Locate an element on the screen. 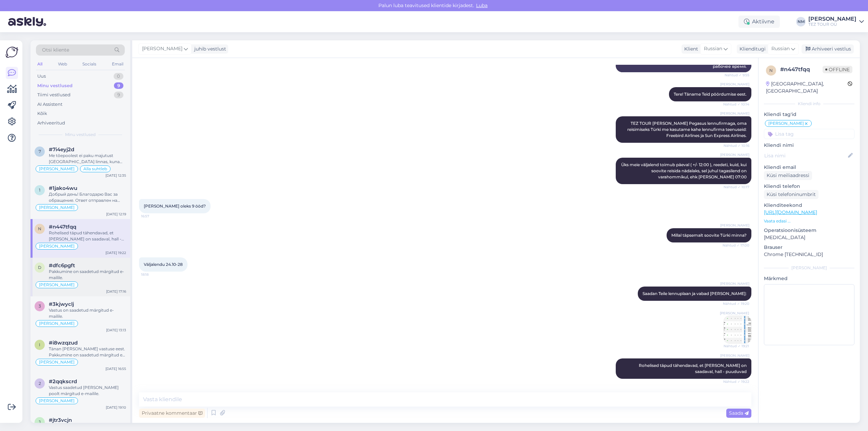 This screenshot has width=868, height=431. span: #1jako4wu is located at coordinates (63, 188).